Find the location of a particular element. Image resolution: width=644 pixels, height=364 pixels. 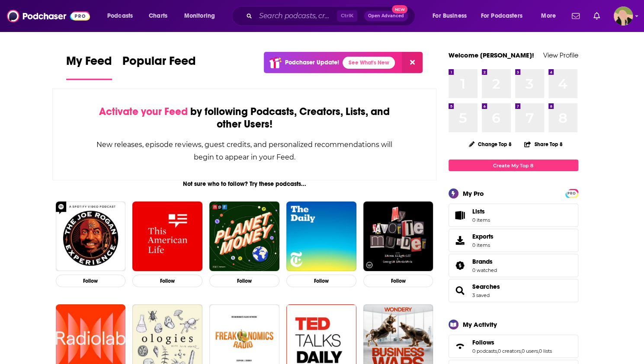

img: User Profile is located at coordinates (623, 16).